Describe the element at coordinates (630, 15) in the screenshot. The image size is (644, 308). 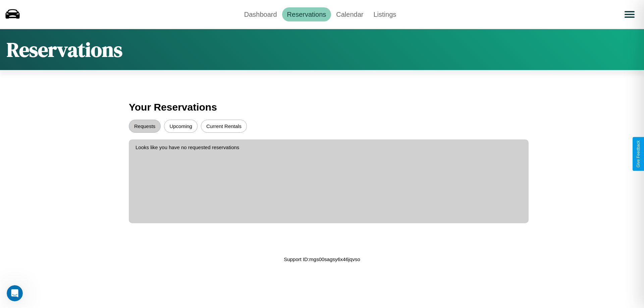
I see `button: Open menu` at that location.